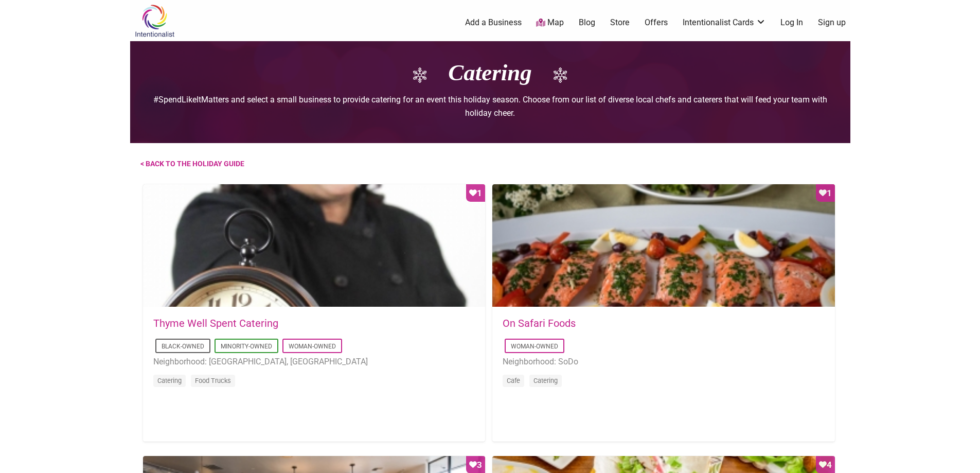 This screenshot has width=980, height=473. I want to click on a: Black-Owned, so click(183, 346).